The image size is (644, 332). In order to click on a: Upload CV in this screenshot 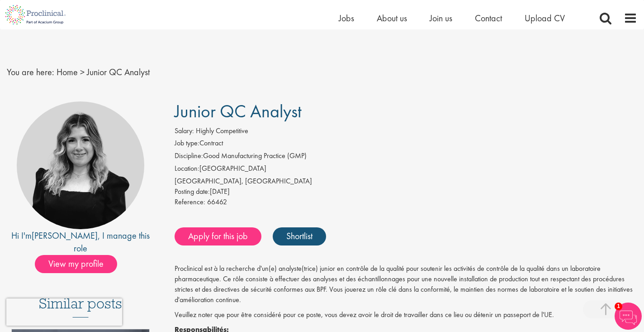, I will do `click(545, 18)`.